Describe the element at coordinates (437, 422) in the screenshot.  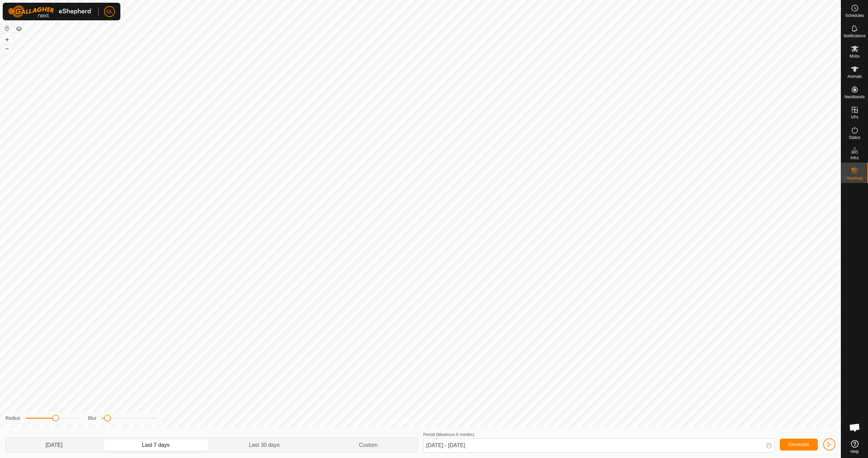
I see `a: Contact Us` at that location.